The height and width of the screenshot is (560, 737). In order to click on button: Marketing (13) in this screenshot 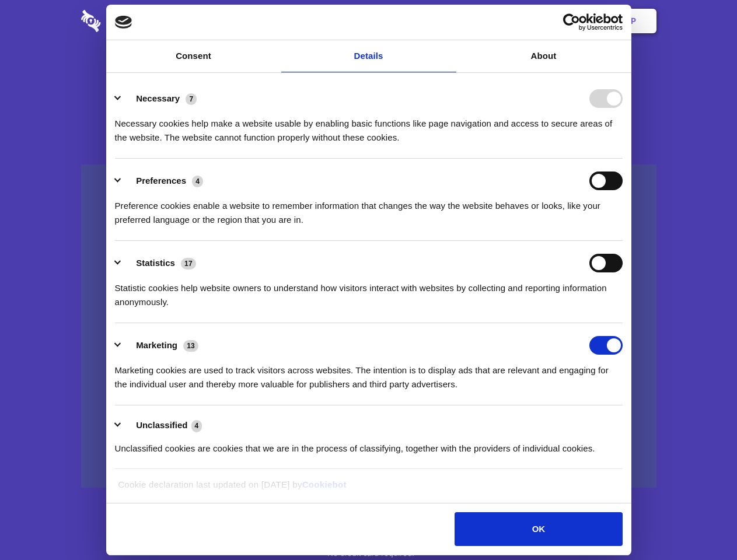, I will do `click(160, 346)`.